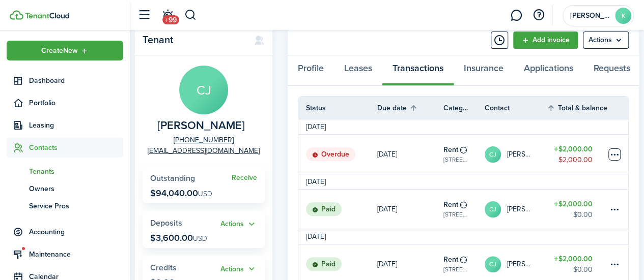 This screenshot has height=280, width=644. What do you see at coordinates (178, 238) in the screenshot?
I see `p: $3,600.00` at bounding box center [178, 238].